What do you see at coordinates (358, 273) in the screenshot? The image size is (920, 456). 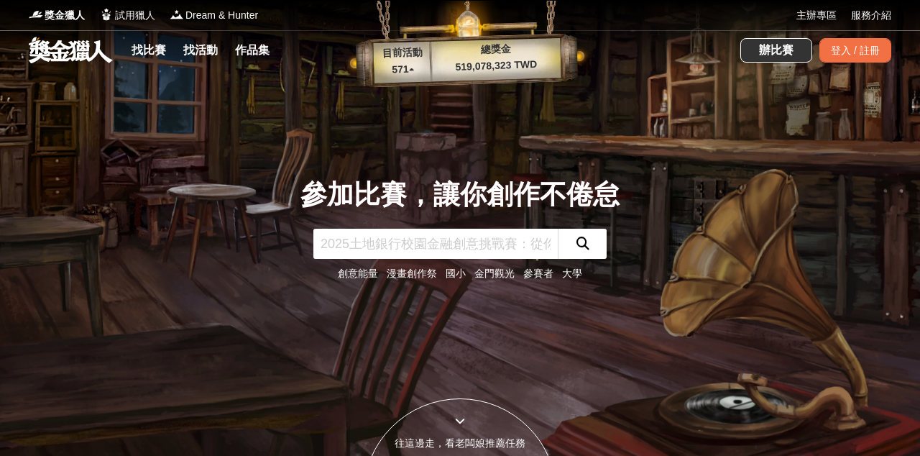 I see `a: 創意能量` at bounding box center [358, 273].